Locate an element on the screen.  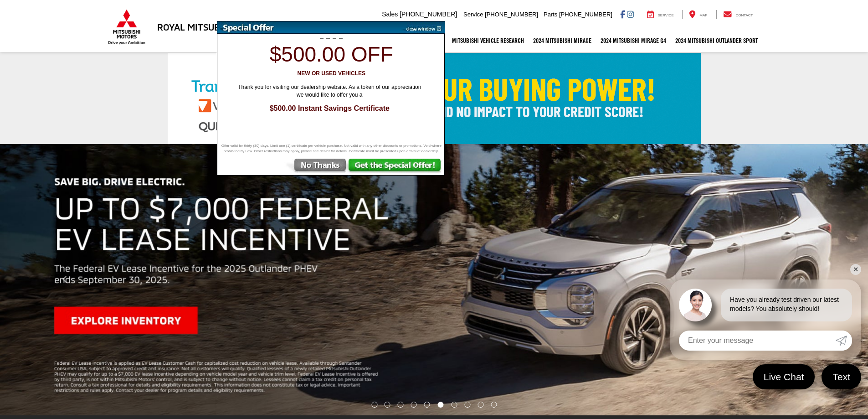
h3: Royal Mitsubishi is located at coordinates (197, 27).